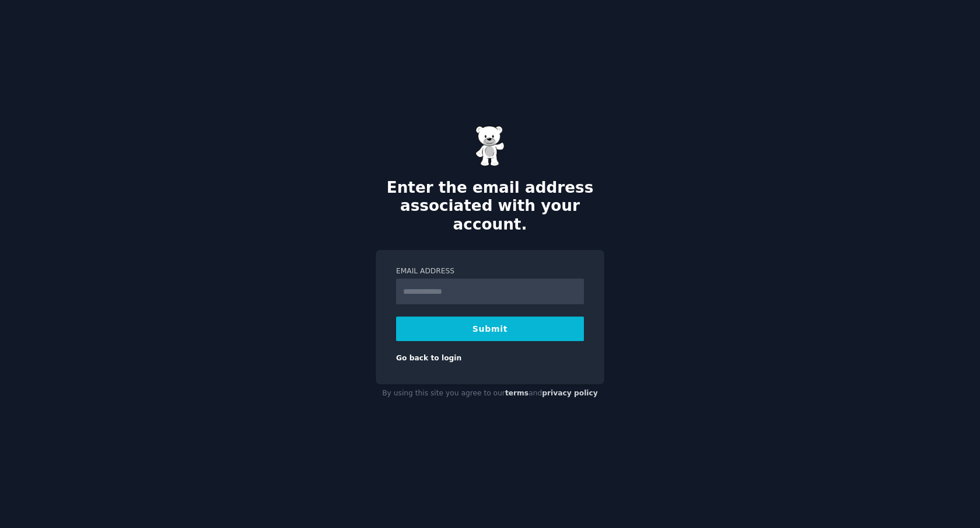  Describe the element at coordinates (517, 393) in the screenshot. I see `a: terms` at that location.